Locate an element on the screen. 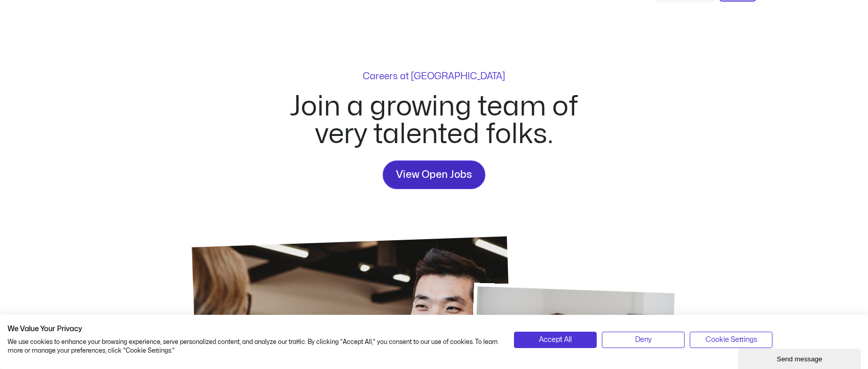 Image resolution: width=868 pixels, height=369 pixels. h2: We Value Your Privacy is located at coordinates (253, 330).